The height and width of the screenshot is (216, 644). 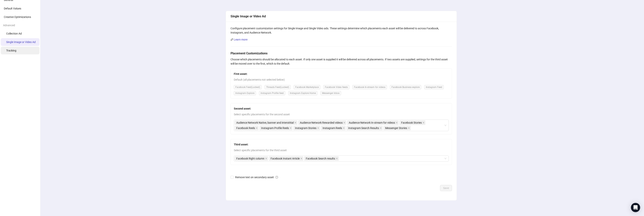 What do you see at coordinates (13, 9) in the screenshot?
I see `span: Default Values` at bounding box center [13, 9].